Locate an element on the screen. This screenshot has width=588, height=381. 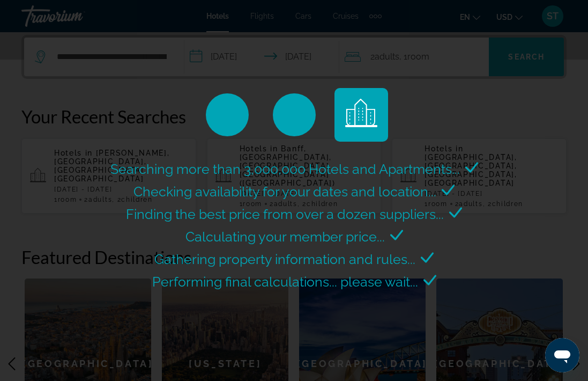
span: Finding the best price from over a dozen suppliers... is located at coordinates (285, 214).